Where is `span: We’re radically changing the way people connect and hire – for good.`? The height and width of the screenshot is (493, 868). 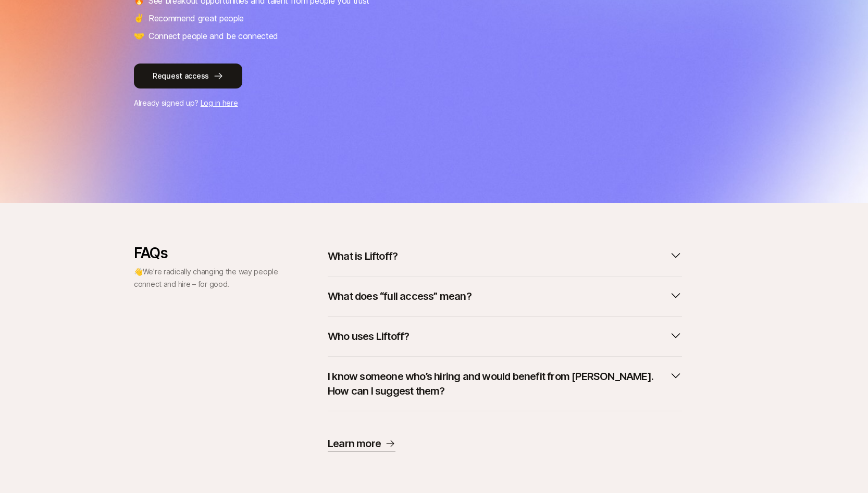 span: We’re radically changing the way people connect and hire – for good. is located at coordinates (206, 278).